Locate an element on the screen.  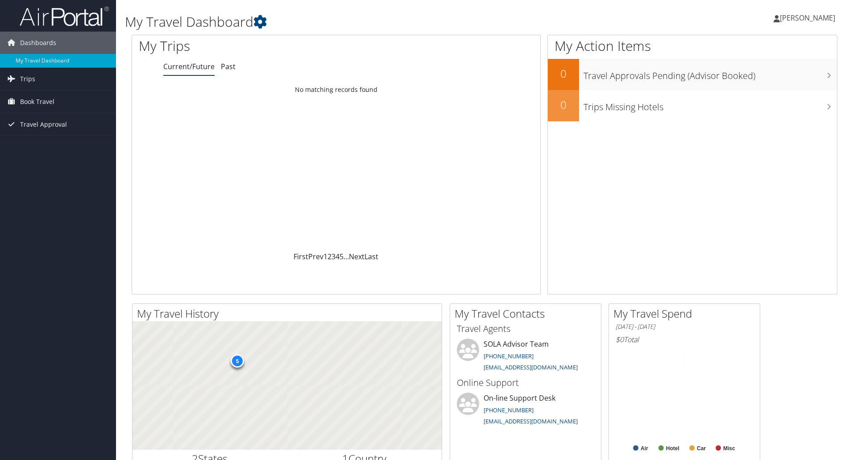
a: Next is located at coordinates (356, 256).